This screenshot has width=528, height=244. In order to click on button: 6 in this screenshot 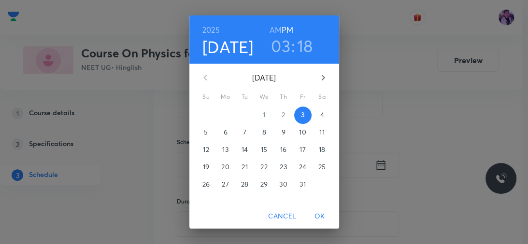, I will do `click(226, 133)`.